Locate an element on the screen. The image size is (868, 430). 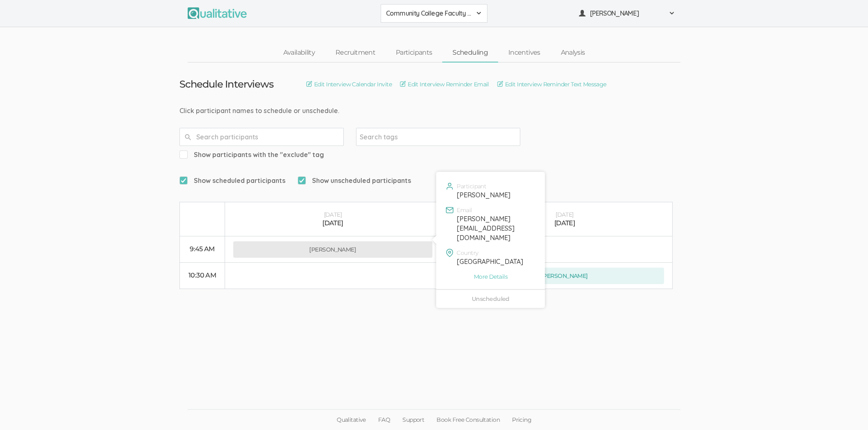
div: 10:30 AM is located at coordinates (202, 275).